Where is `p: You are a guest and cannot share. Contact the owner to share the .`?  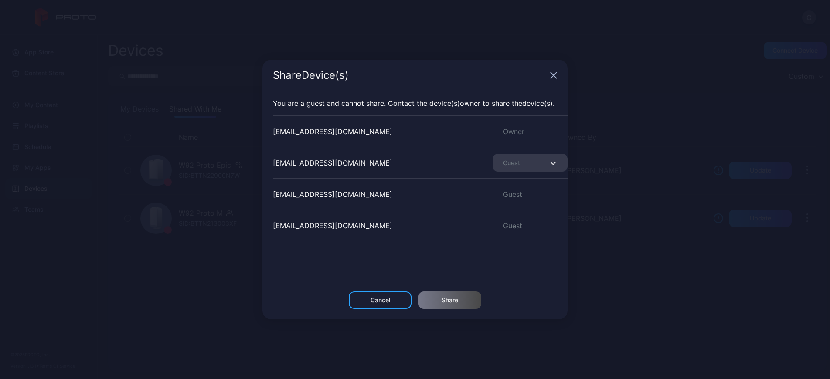
p: You are a guest and cannot share. Contact the owner to share the . is located at coordinates (415, 103).